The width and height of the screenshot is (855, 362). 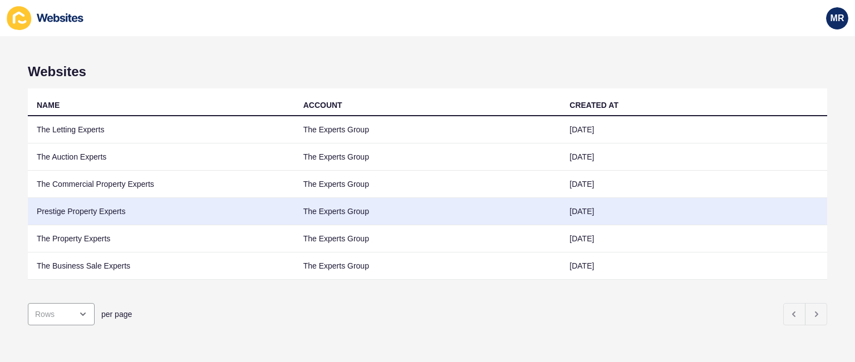 What do you see at coordinates (161, 266) in the screenshot?
I see `td: The Business Sale Experts` at bounding box center [161, 266].